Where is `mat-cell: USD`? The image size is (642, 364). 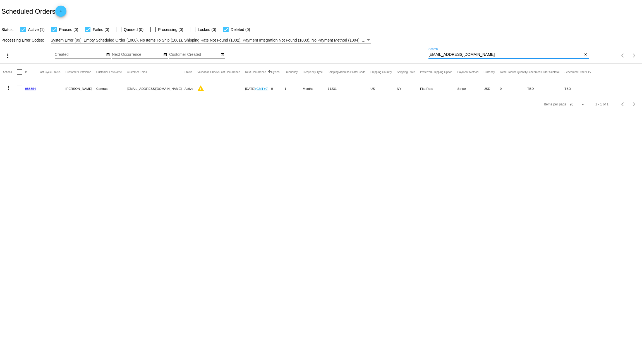 mat-cell: USD is located at coordinates (491, 88).